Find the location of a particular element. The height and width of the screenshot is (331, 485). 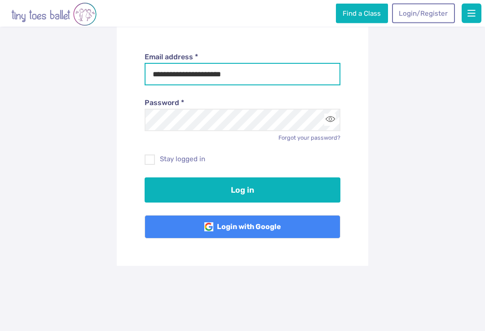

img: Google Logo is located at coordinates (209, 227).